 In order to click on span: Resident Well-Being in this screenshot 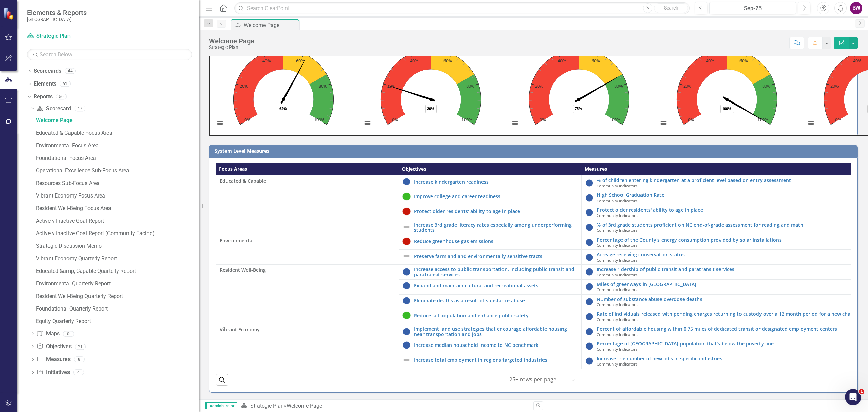, I will do `click(308, 270)`.